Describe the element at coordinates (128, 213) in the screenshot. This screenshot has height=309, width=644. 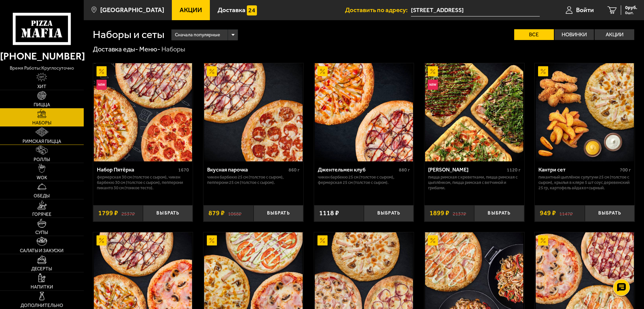
I see `s: 2537 ₽` at that location.